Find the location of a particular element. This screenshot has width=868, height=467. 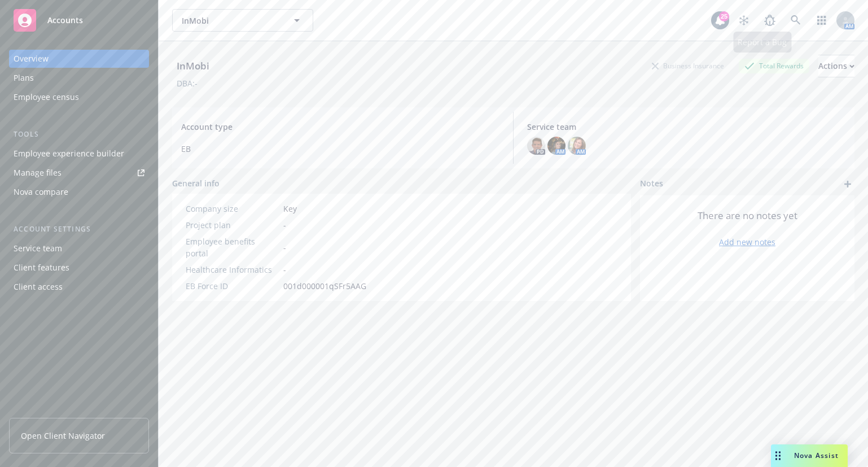

a: add is located at coordinates (847, 184).